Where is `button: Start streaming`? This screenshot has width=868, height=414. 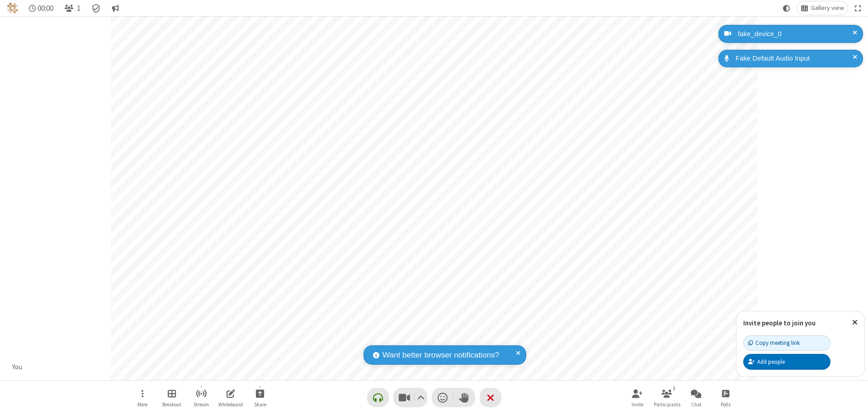
button: Start streaming is located at coordinates (201, 397).